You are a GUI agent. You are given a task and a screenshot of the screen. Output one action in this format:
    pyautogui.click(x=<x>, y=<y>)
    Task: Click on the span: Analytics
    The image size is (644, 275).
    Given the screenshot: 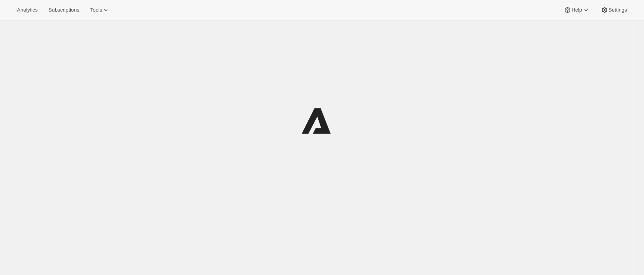 What is the action you would take?
    pyautogui.click(x=27, y=10)
    